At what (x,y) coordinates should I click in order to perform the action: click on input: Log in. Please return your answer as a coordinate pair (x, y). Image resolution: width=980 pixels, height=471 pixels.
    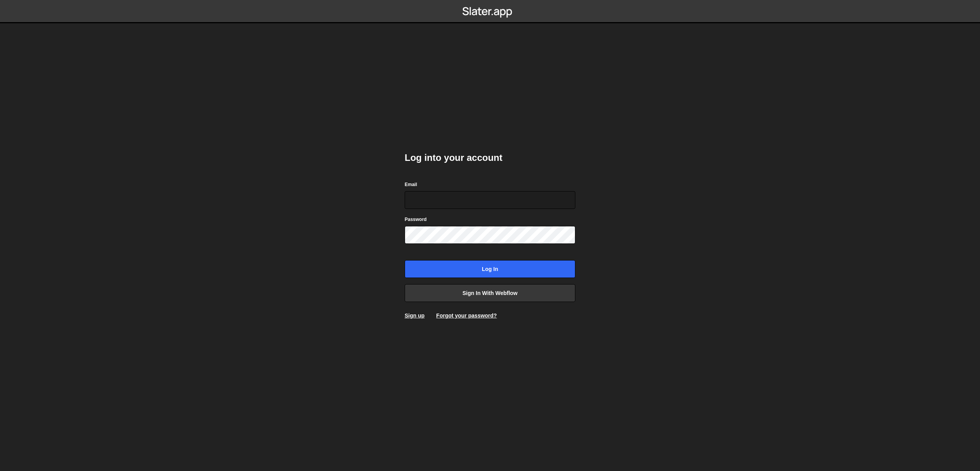
    Looking at the image, I should click on (490, 269).